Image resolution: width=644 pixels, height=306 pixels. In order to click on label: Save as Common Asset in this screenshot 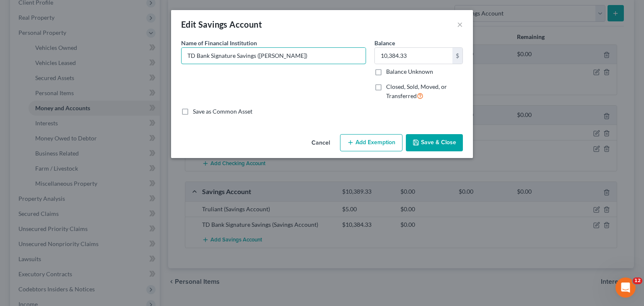, I will do `click(223, 112)`.